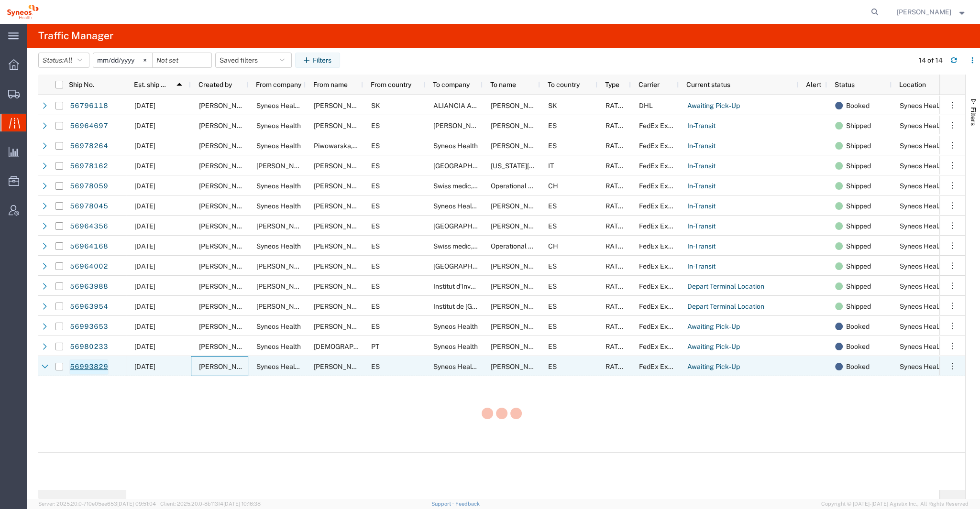 The height and width of the screenshot is (509, 980). I want to click on span: Swiss medic, Schweizerisches Heilmittelinstitut, so click(505, 246).